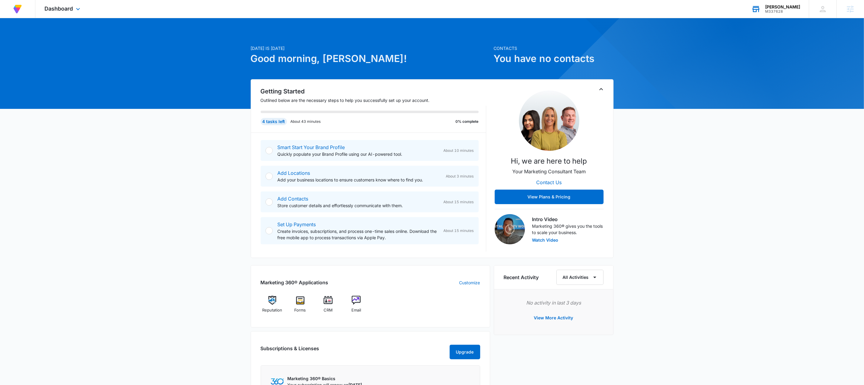  What do you see at coordinates (549, 161) in the screenshot?
I see `p: Hi, we are here to help` at bounding box center [549, 161].